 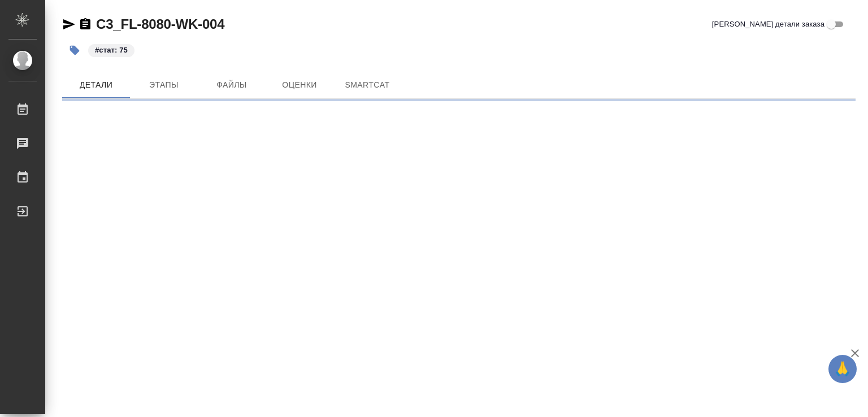 I want to click on span: Оценки, so click(x=300, y=85).